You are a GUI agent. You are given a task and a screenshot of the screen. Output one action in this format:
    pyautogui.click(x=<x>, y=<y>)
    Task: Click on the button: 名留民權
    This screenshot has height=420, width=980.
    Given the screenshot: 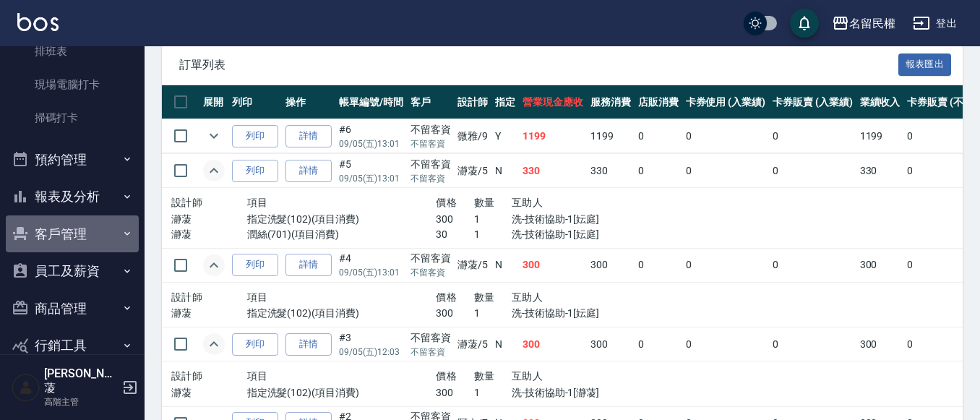 What is the action you would take?
    pyautogui.click(x=864, y=23)
    